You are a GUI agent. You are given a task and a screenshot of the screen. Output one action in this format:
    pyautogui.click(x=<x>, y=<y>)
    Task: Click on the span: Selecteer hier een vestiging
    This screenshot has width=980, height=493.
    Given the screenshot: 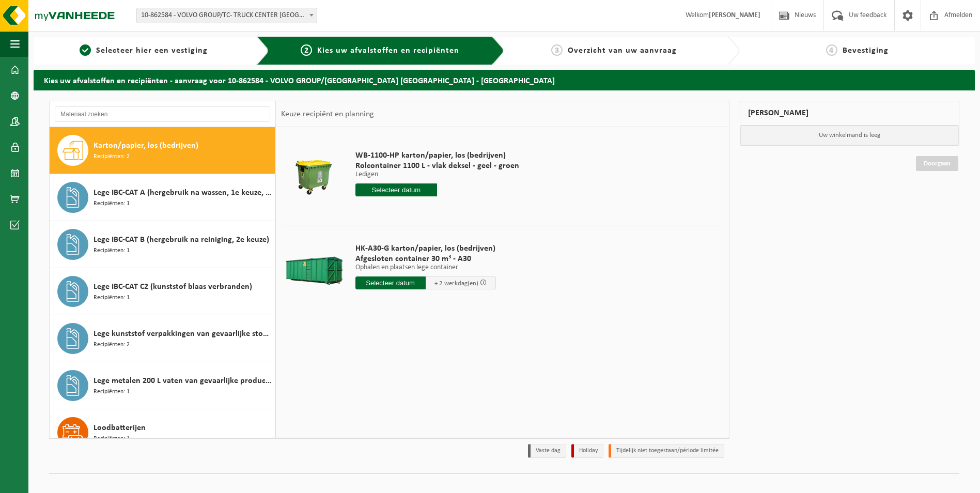 What is the action you would take?
    pyautogui.click(x=152, y=51)
    